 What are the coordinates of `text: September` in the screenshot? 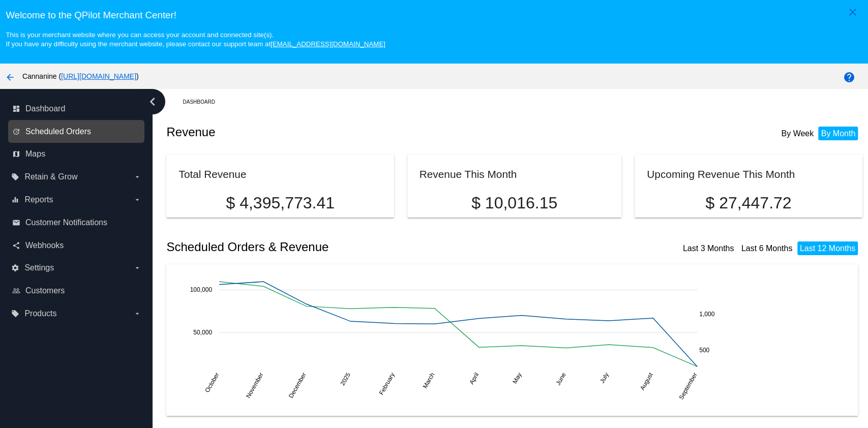 It's located at (688, 386).